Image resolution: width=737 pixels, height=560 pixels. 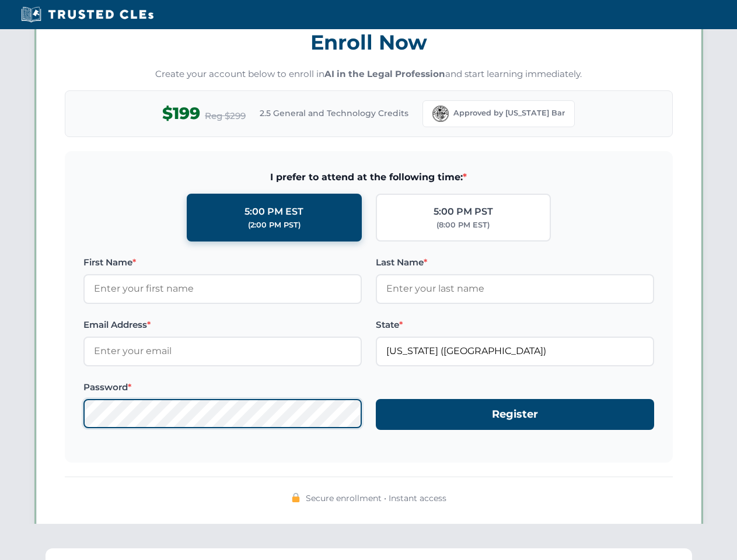 What do you see at coordinates (223, 325) in the screenshot?
I see `label: Email Address` at bounding box center [223, 325].